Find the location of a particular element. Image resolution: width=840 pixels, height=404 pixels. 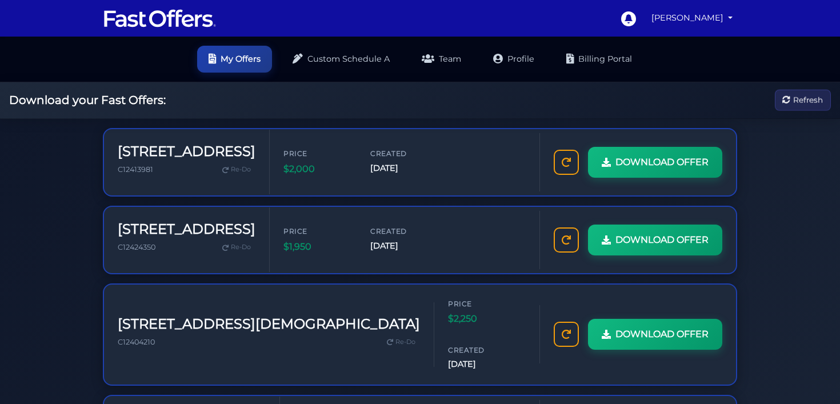

button: Refresh is located at coordinates (803, 100).